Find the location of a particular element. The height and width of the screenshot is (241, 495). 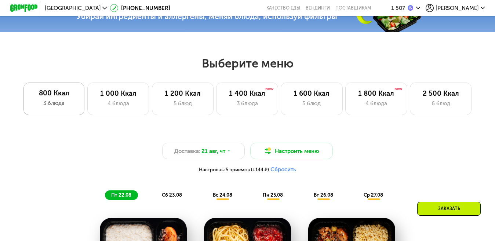

span: пн 25.08 is located at coordinates (273, 195).